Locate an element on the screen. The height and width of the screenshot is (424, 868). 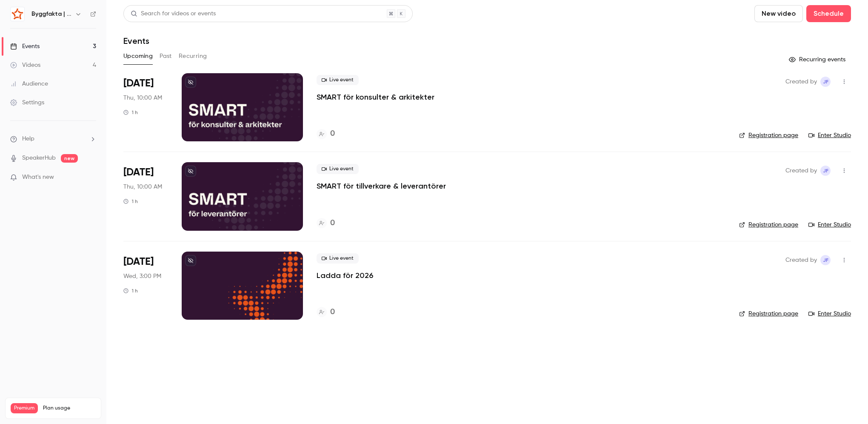
div: Search for videos or events is located at coordinates (173, 13).